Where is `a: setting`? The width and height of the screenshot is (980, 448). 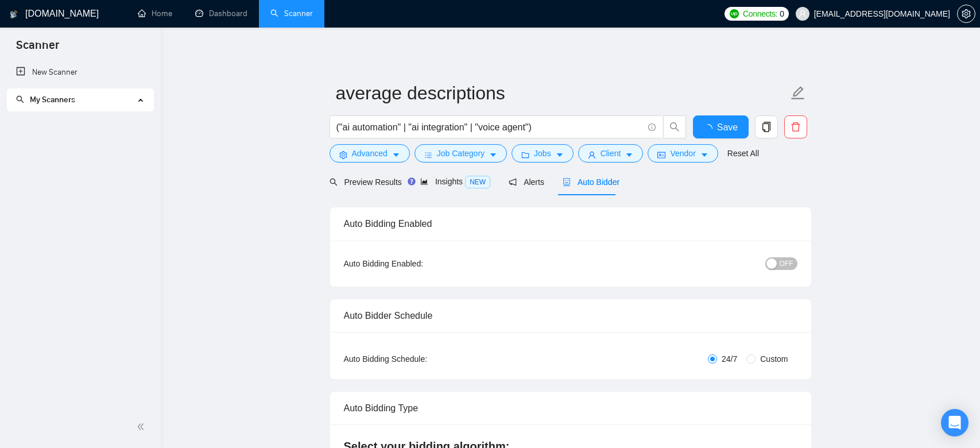
a: setting is located at coordinates (966, 14).